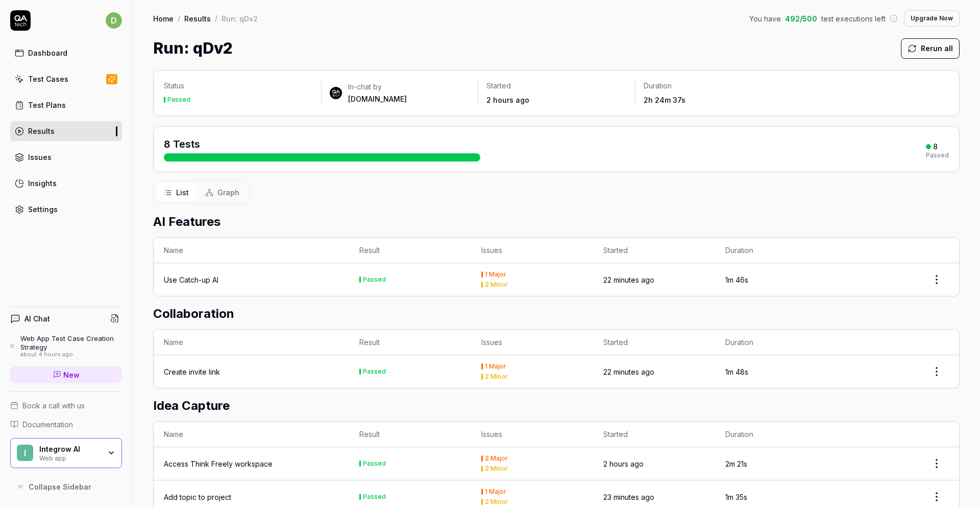  I want to click on a: Documentation, so click(66, 424).